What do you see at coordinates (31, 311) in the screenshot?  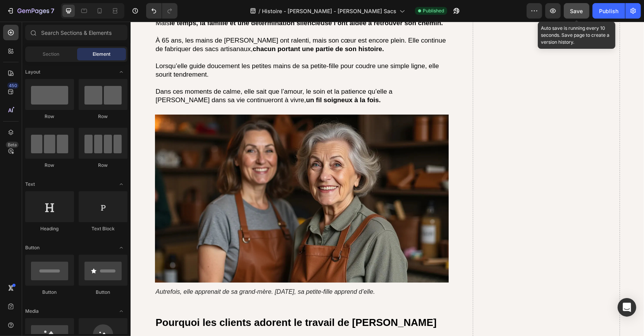 I see `span: Media` at bounding box center [31, 311].